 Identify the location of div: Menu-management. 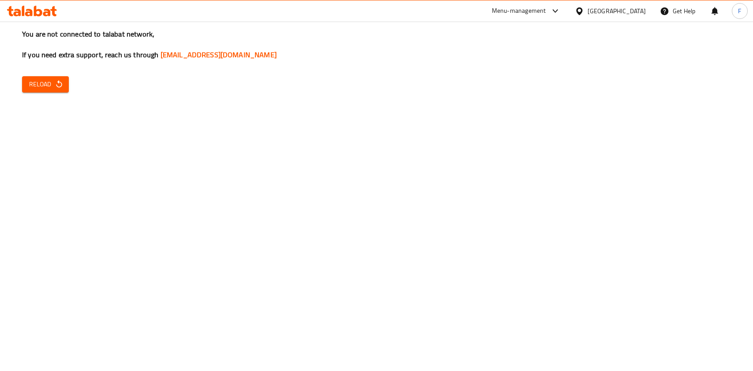
(519, 11).